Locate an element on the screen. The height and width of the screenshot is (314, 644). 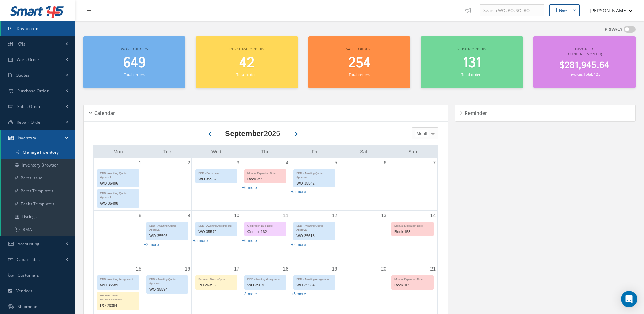
a: Purchase orders 42 Total orders is located at coordinates (246, 62).